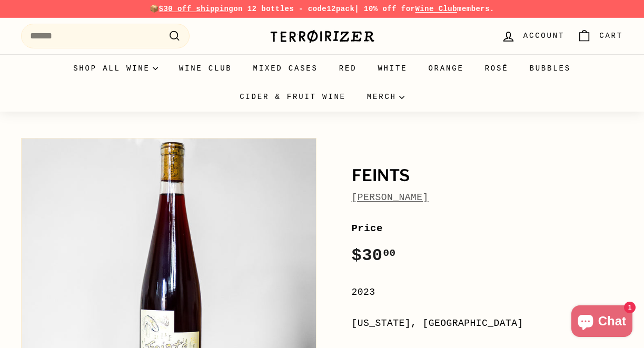 This screenshot has width=644, height=348. What do you see at coordinates (445, 68) in the screenshot?
I see `a: Orange` at bounding box center [445, 68].